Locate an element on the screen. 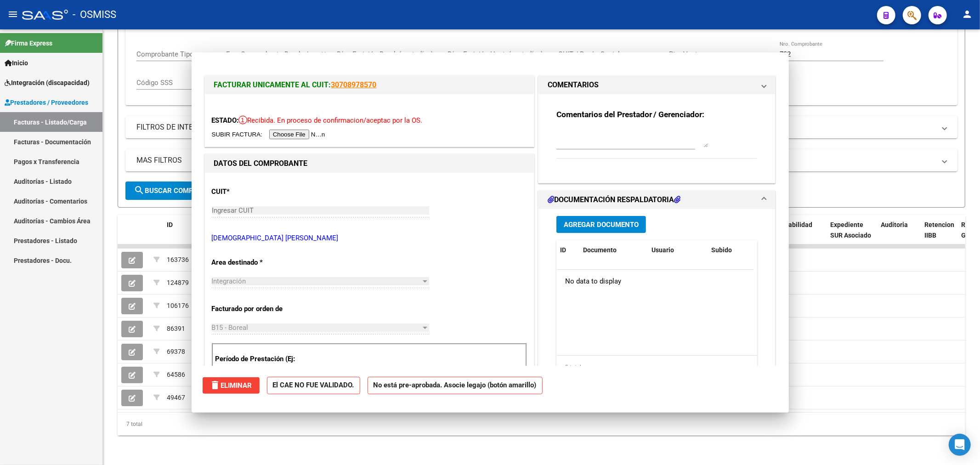 The width and height of the screenshot is (980, 465). strong: No está pre-aprobada. Asocie legajo (botón amarillo) is located at coordinates (455, 386).